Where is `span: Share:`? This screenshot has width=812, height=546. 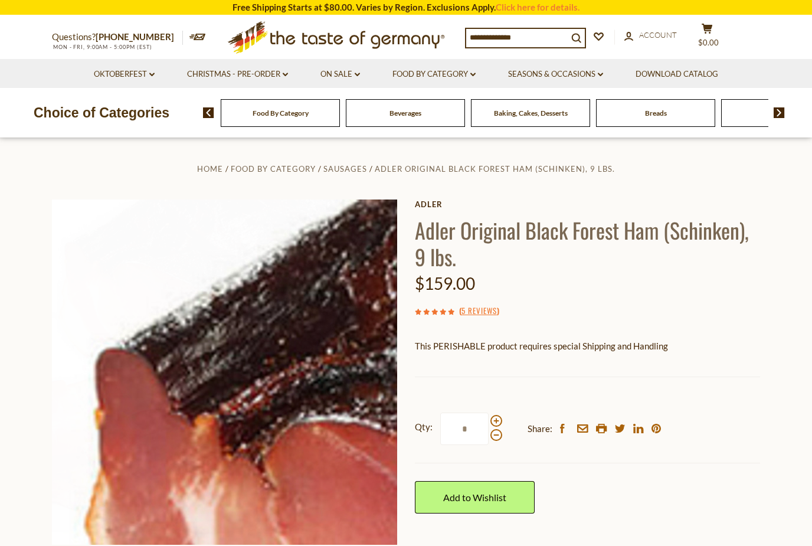
span: Share: is located at coordinates (540, 428).